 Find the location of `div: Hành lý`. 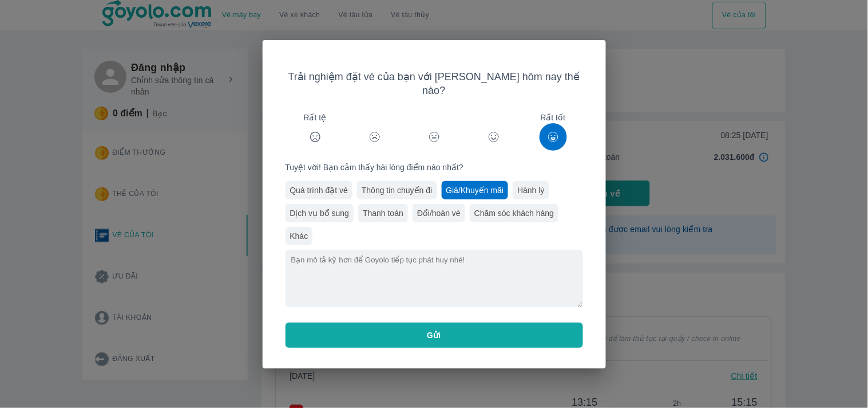

div: Hành lý is located at coordinates (531, 190).